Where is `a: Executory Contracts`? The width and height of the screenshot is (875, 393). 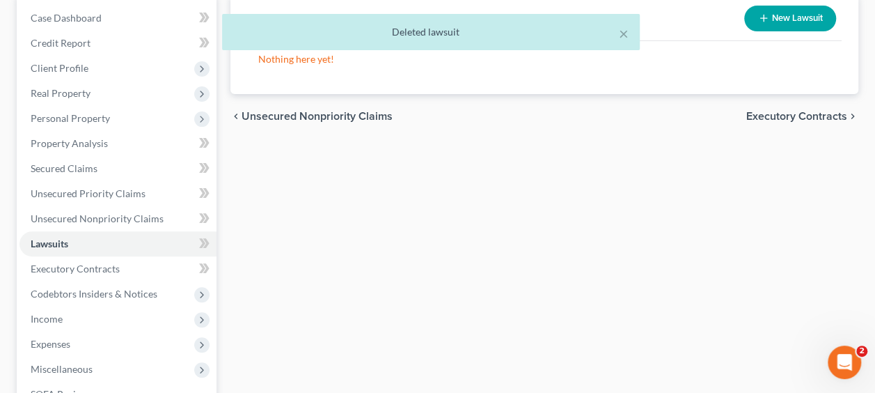
a: Executory Contracts is located at coordinates (118, 269).